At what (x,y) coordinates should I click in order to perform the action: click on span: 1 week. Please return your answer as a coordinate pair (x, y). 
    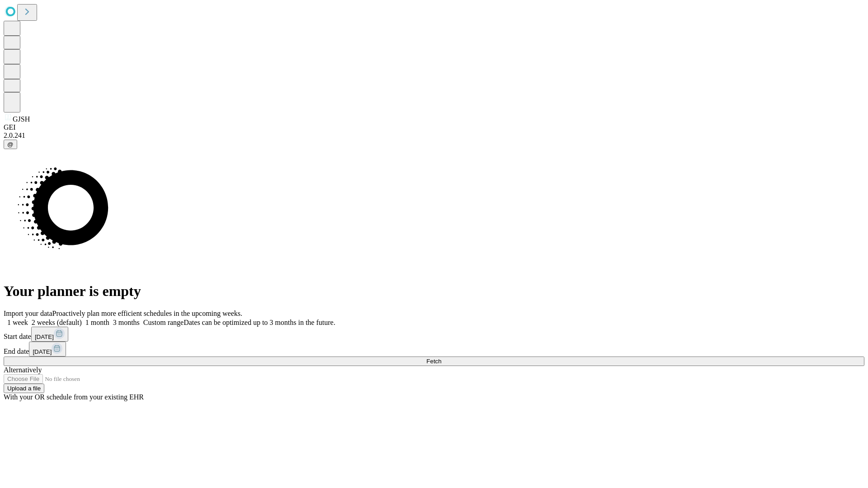
    Looking at the image, I should click on (18, 323).